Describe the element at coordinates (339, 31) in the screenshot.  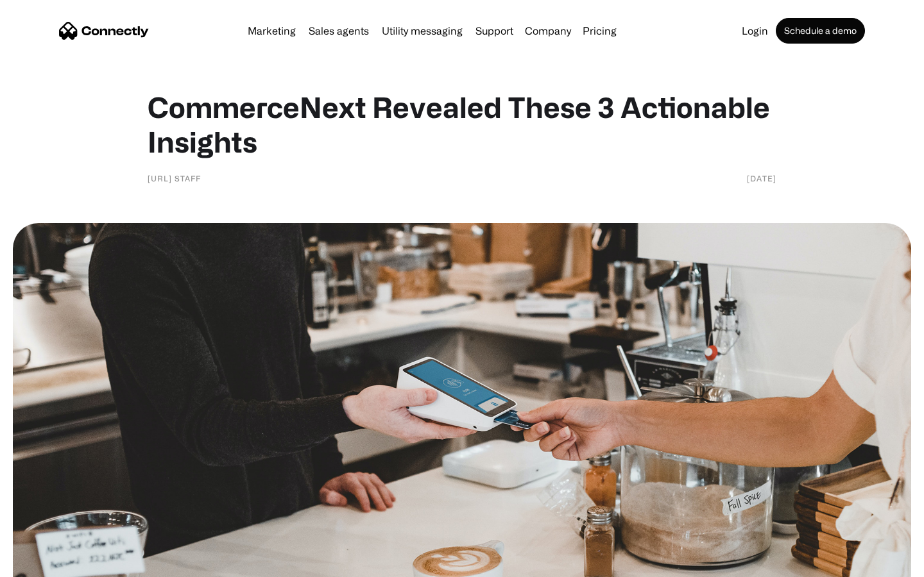
I see `a: Sales agents` at that location.